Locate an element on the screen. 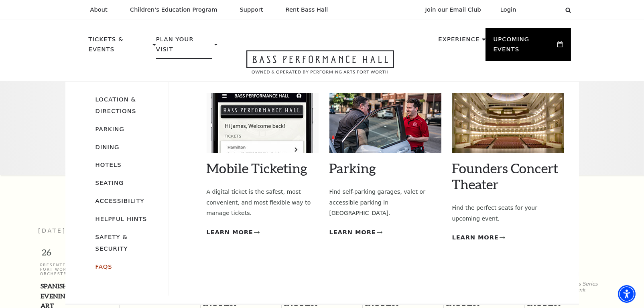 The image size is (644, 308). select: Select: is located at coordinates (544, 9).